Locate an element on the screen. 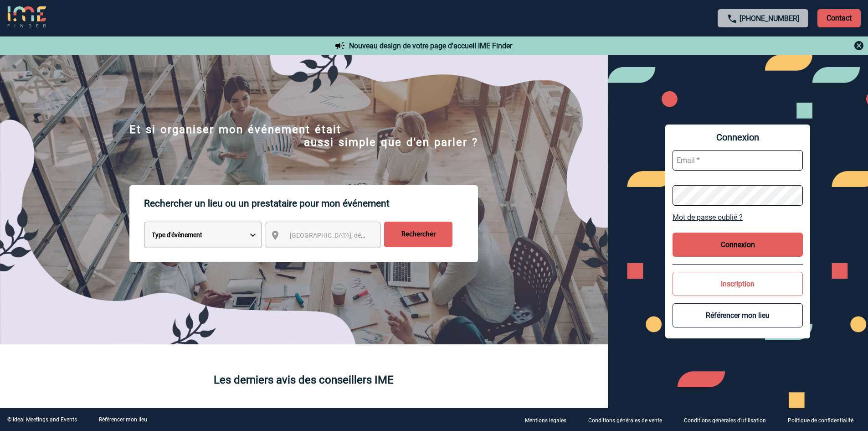 The height and width of the screenshot is (431, 868). img: call-24-px.png is located at coordinates (732, 19).